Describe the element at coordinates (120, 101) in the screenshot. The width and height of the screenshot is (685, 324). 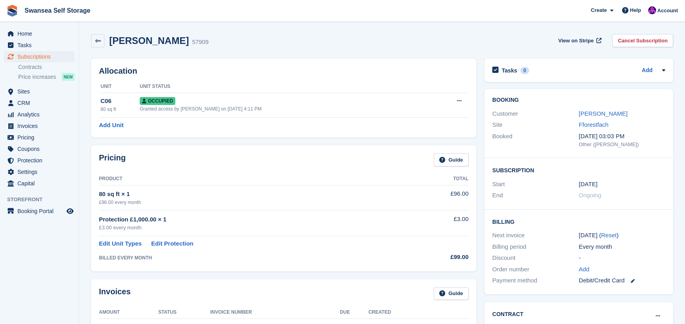
I see `div: C06` at that location.